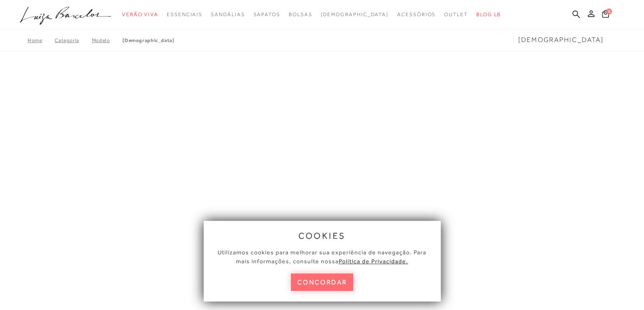 The image size is (644, 310). I want to click on span: cookies, so click(322, 235).